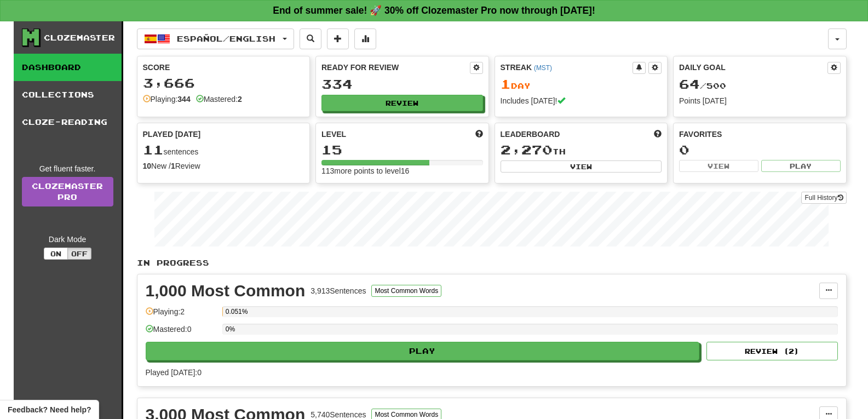 This screenshot has height=419, width=868. Describe the element at coordinates (310, 39) in the screenshot. I see `button: Search sentences` at that location.